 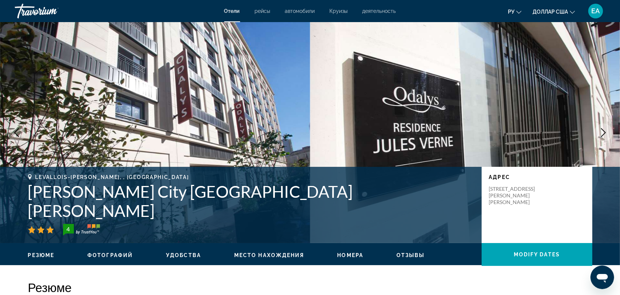 What do you see at coordinates (81, 230) in the screenshot?
I see `img: TrustYou guest rating badge` at bounding box center [81, 230].